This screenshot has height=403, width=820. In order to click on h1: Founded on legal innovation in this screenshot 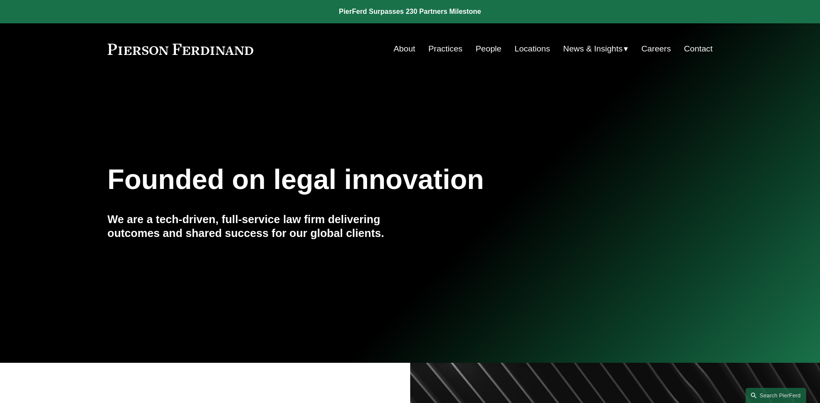, I will do `click(359, 179)`.